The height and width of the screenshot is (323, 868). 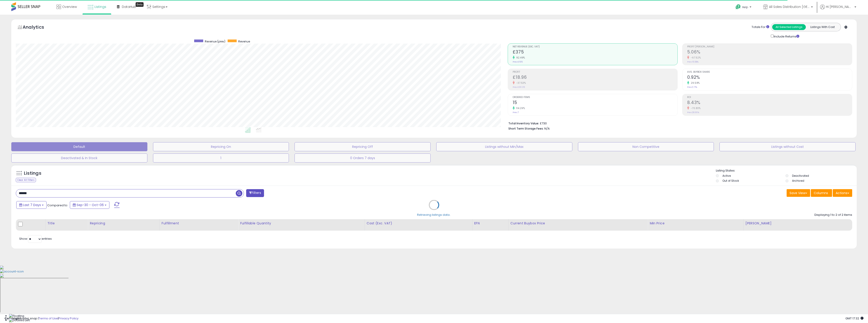 What do you see at coordinates (520, 108) in the screenshot?
I see `small: 114.29%` at bounding box center [520, 108].